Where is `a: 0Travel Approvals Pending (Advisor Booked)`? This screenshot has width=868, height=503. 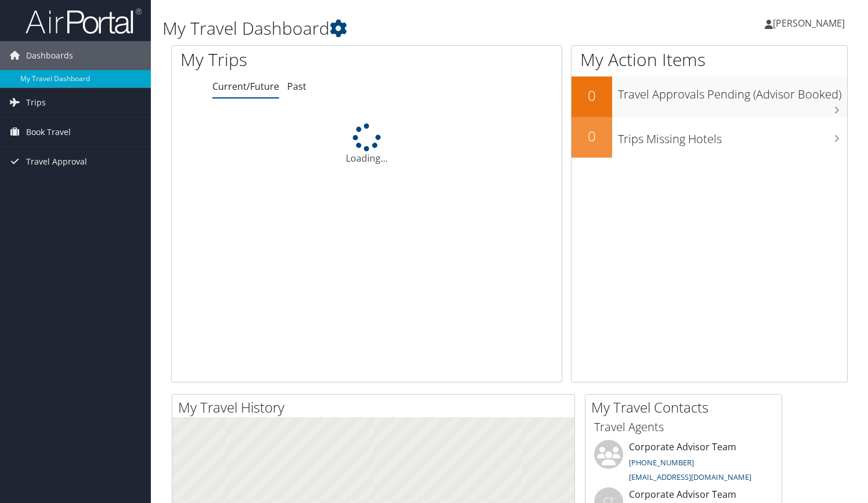 a: 0Travel Approvals Pending (Advisor Booked) is located at coordinates (709, 97).